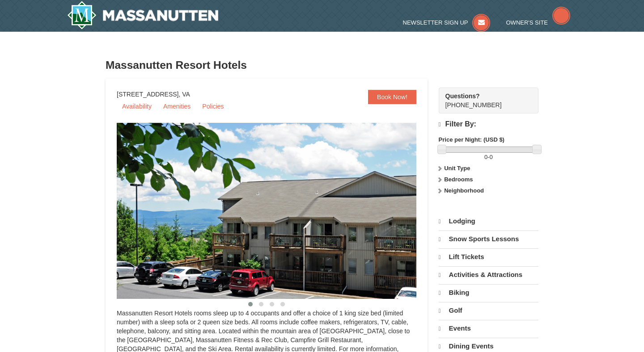  What do you see at coordinates (137, 106) in the screenshot?
I see `a: Availability` at bounding box center [137, 106].